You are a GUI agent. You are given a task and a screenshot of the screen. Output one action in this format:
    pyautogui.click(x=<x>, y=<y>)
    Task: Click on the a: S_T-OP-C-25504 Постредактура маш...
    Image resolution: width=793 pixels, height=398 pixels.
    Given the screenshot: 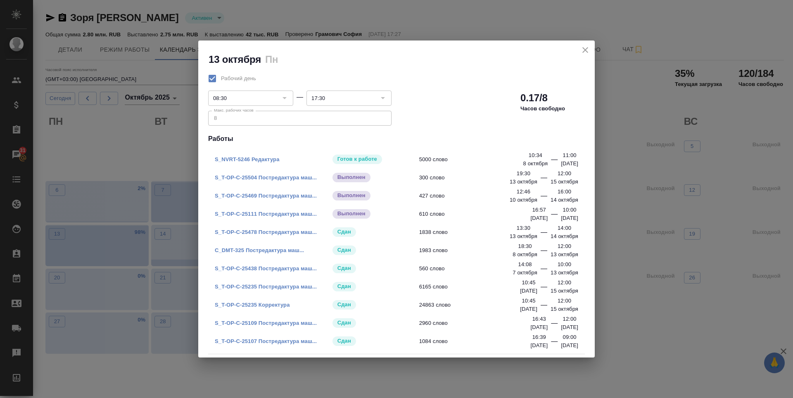 What is the action you would take?
    pyautogui.click(x=266, y=177)
    